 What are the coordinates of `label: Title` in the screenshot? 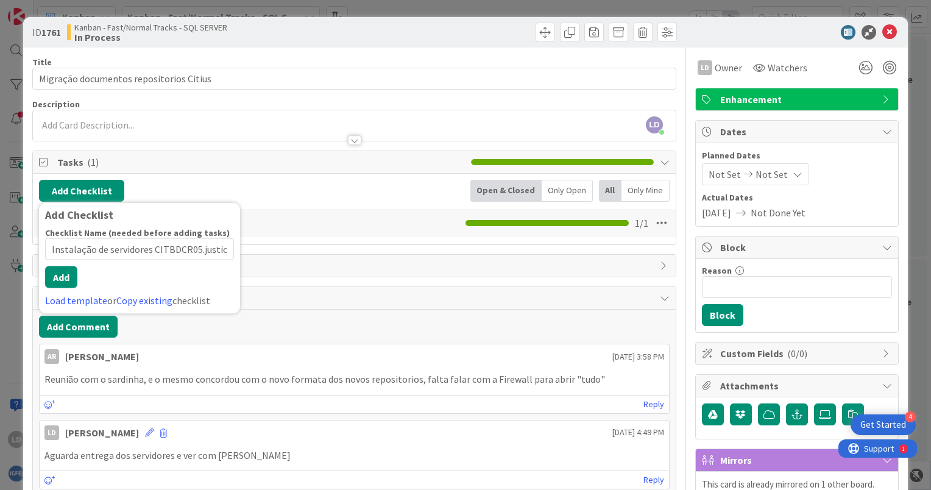 It's located at (42, 62).